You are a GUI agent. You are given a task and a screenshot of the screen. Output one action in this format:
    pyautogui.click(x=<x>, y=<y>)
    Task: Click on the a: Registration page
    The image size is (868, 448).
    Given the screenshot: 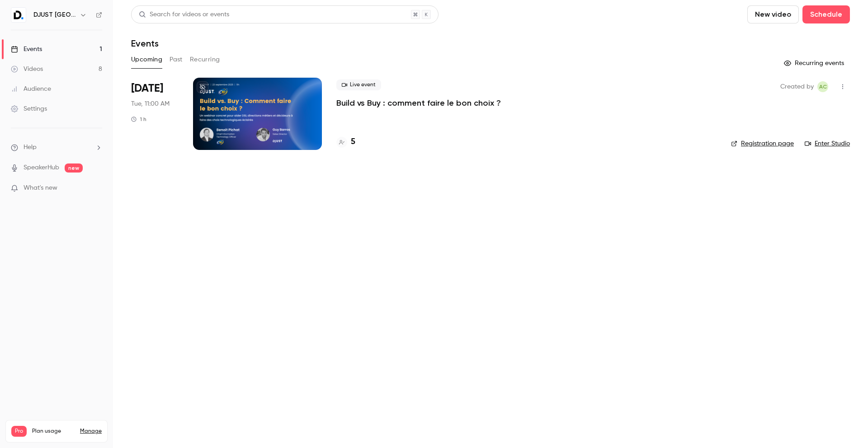 What is the action you would take?
    pyautogui.click(x=762, y=143)
    